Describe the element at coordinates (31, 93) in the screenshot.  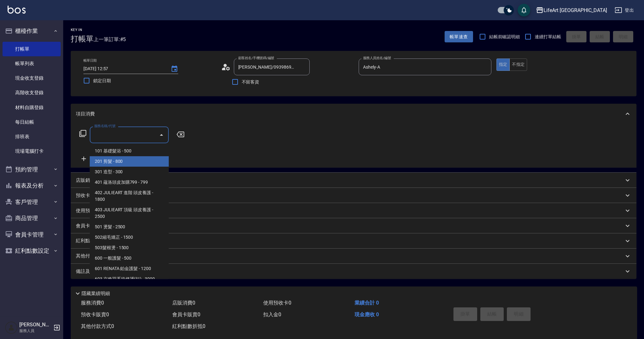
I see `a: 高階收支登錄` at that location.